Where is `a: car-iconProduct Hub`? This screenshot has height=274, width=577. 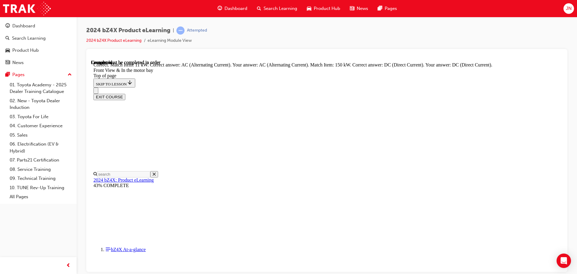 a: car-iconProduct Hub is located at coordinates (323, 8).